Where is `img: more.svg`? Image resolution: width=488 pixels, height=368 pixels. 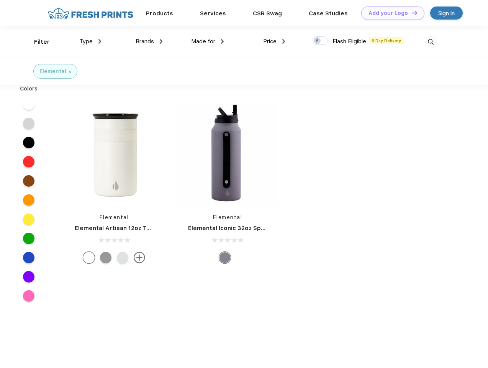 img: more.svg is located at coordinates (139, 257).